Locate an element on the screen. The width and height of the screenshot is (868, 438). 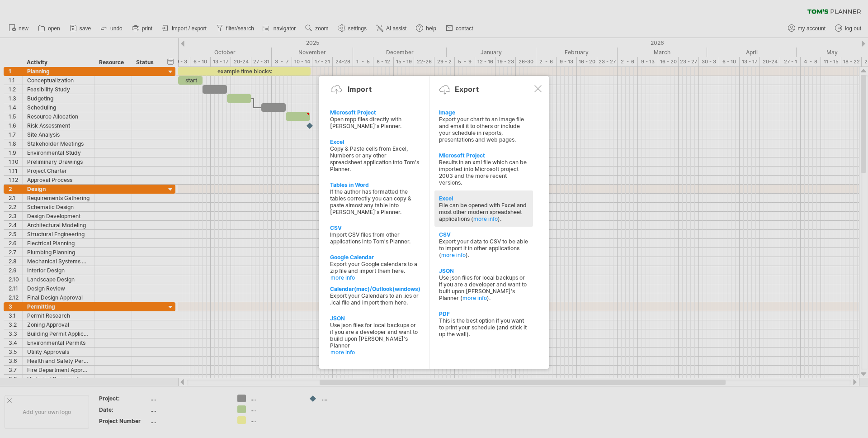
div: PDF is located at coordinates (484, 314).